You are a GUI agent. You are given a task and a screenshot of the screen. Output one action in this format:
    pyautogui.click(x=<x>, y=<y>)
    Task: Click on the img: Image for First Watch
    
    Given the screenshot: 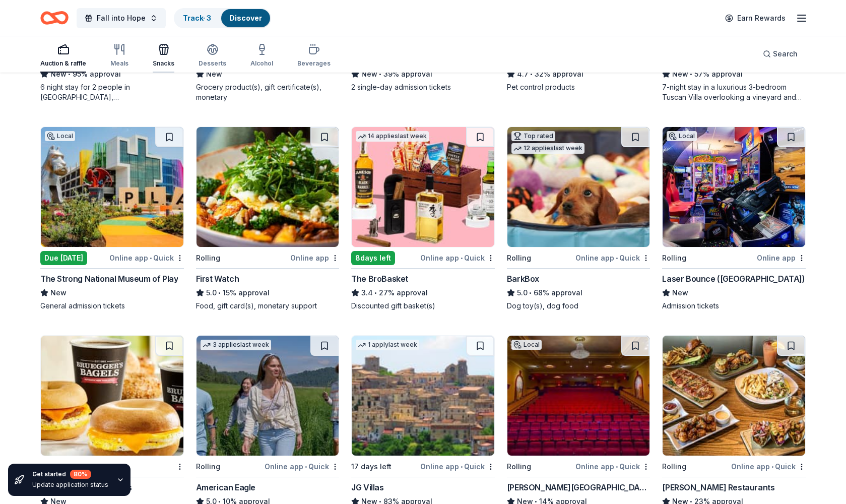 What is the action you would take?
    pyautogui.click(x=268, y=187)
    